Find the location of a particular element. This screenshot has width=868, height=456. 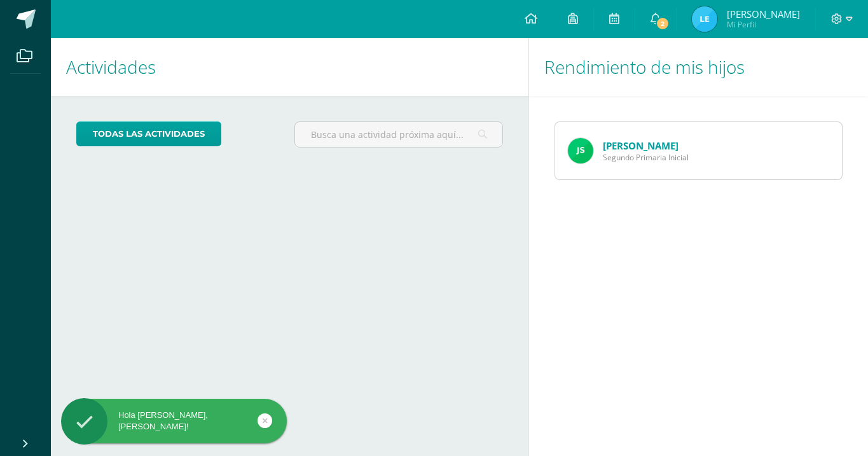

img: 2edd3e20e0291f8817ca81972c565287.png is located at coordinates (581, 151).